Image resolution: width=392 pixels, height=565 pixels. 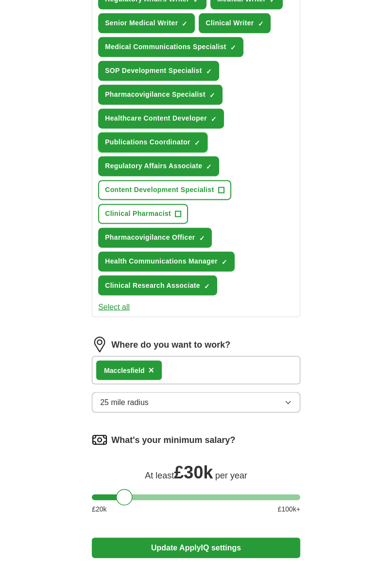 What do you see at coordinates (99, 439) in the screenshot?
I see `img: salary.png` at bounding box center [99, 439].